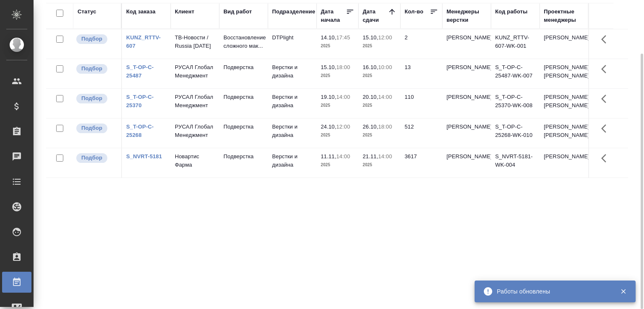  Describe the element at coordinates (370, 126) in the screenshot. I see `p: 26.10,` at that location.